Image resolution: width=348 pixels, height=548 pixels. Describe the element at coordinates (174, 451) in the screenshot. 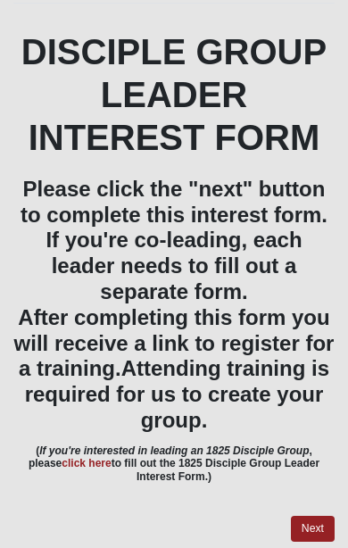

I see `i: If you're interested in leading an 1825 Disciple Group` at that location.